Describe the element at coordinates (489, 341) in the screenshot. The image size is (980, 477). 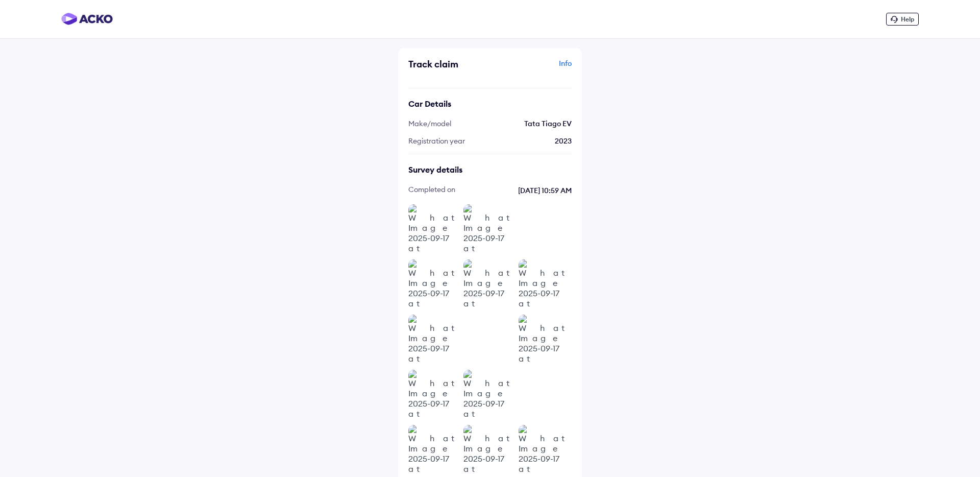
I see `img: WhatsApp Image 2025-09-17 at 10.47.31 AM.jpeg` at that location.